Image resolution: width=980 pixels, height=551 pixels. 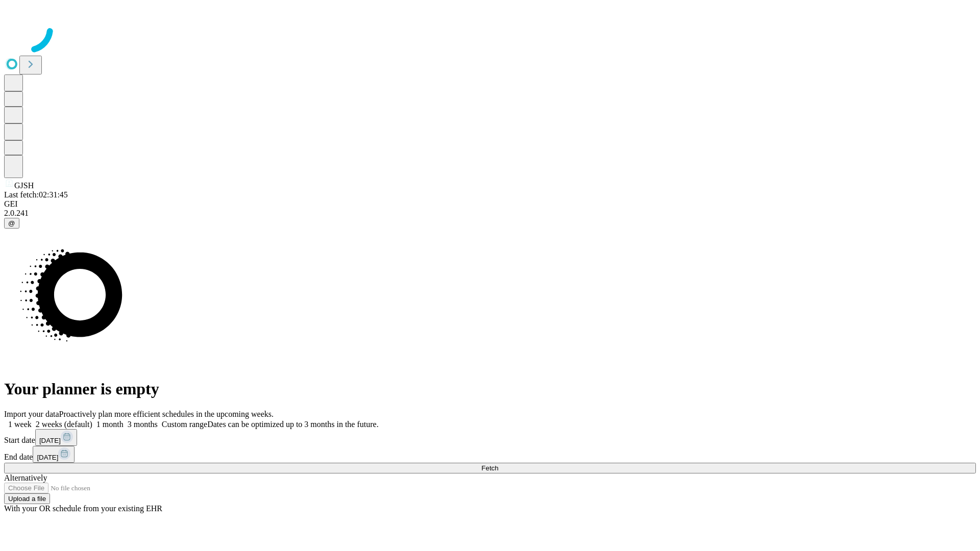 What do you see at coordinates (490, 204) in the screenshot?
I see `div: GEI` at bounding box center [490, 204].